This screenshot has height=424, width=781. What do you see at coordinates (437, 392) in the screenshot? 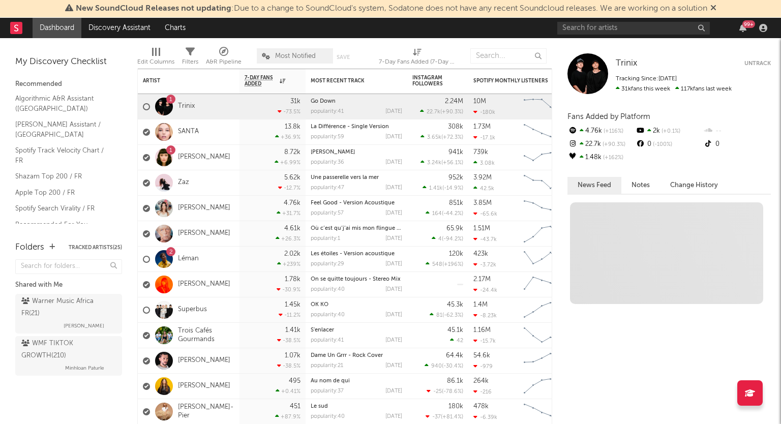
I see `span: -25` at bounding box center [437, 392].